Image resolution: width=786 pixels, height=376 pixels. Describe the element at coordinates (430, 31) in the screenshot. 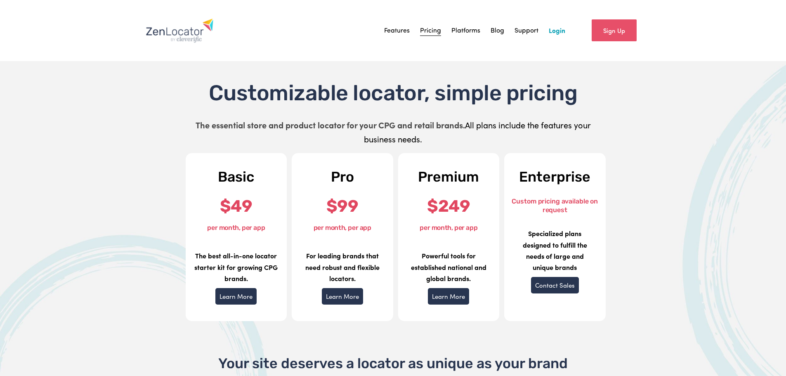

I see `a: Pricing` at that location.